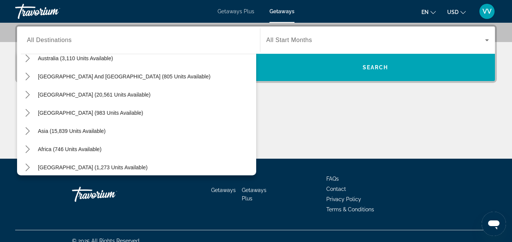  I want to click on span: Asia (15,839 units available), so click(72, 131).